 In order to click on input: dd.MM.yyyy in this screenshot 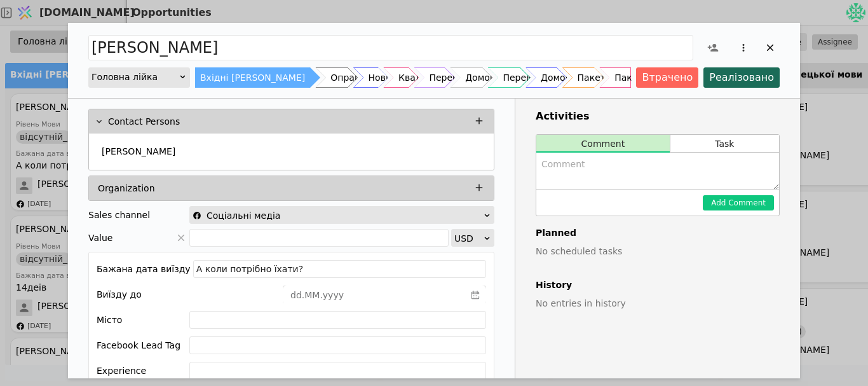, I will do `click(374, 295)`.